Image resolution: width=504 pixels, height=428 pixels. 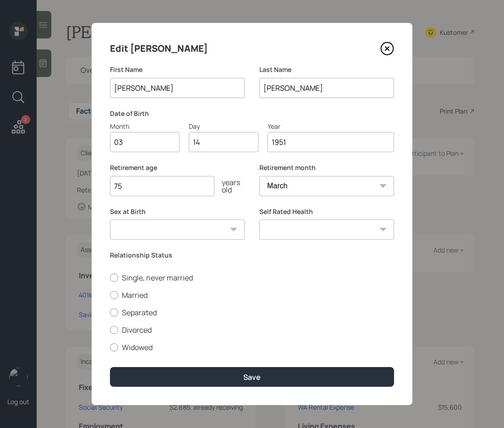 What do you see at coordinates (252, 295) in the screenshot?
I see `label: Married` at bounding box center [252, 295].